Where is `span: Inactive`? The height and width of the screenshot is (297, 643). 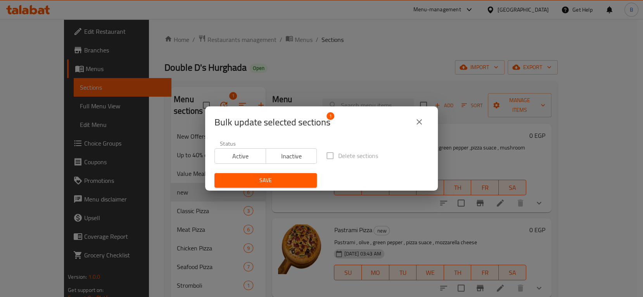 span: Inactive is located at coordinates (292, 156).